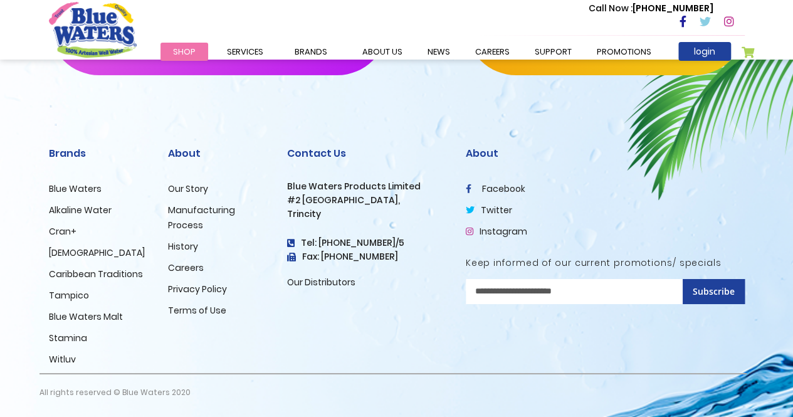 This screenshot has height=417, width=793. Describe the element at coordinates (605, 263) in the screenshot. I see `h5: Keep informed of our current promotions/ specials` at that location.